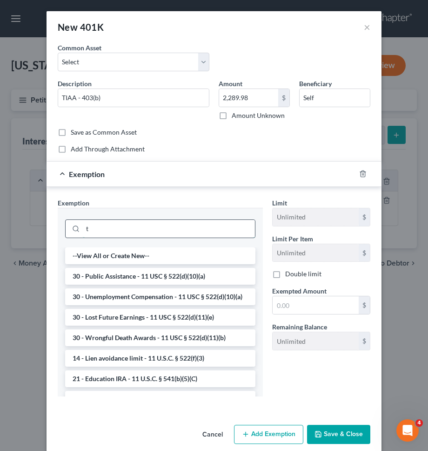 Image resolution: width=428 pixels, height=451 pixels. What do you see at coordinates (269, 434) in the screenshot?
I see `button: Add Exemption` at bounding box center [269, 434].